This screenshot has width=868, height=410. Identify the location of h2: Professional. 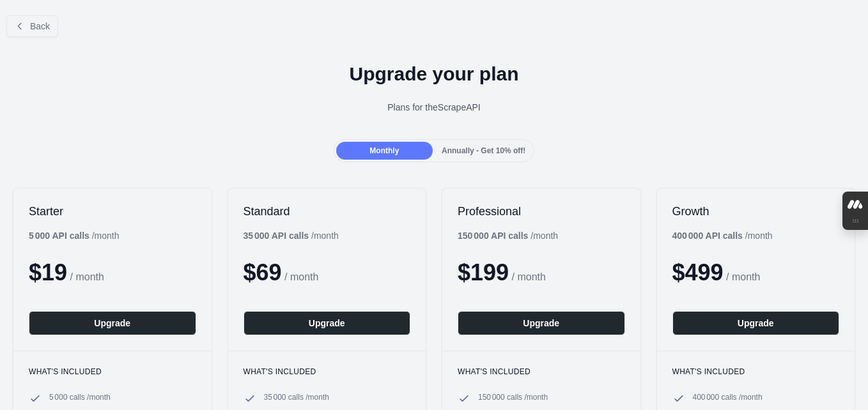
(541, 211).